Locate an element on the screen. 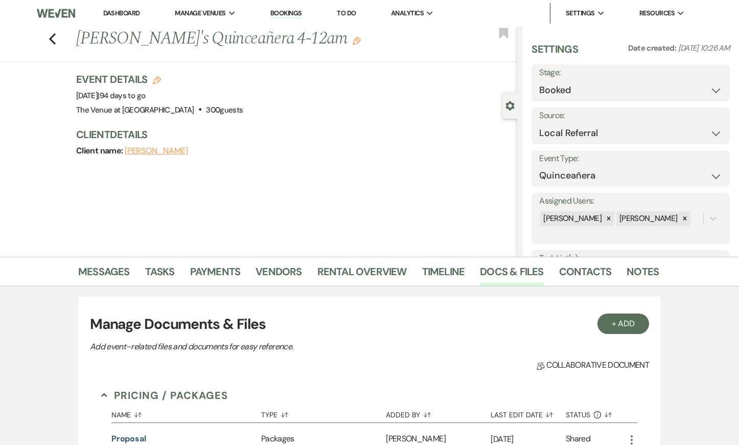  span: Resources is located at coordinates (657, 13).